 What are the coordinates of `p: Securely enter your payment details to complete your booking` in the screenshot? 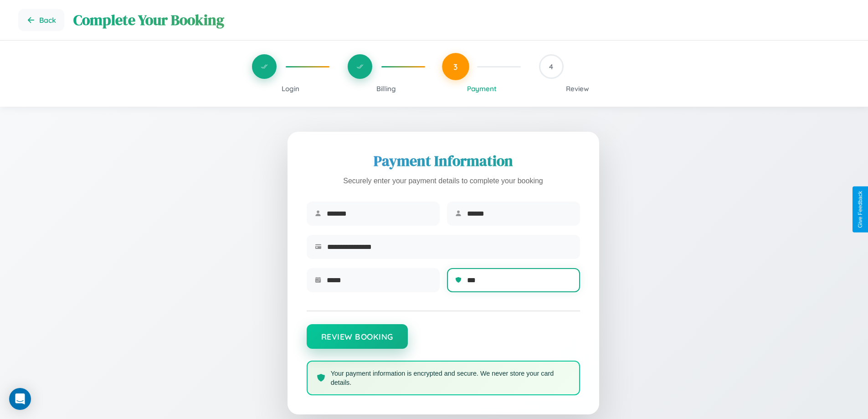 It's located at (443, 181).